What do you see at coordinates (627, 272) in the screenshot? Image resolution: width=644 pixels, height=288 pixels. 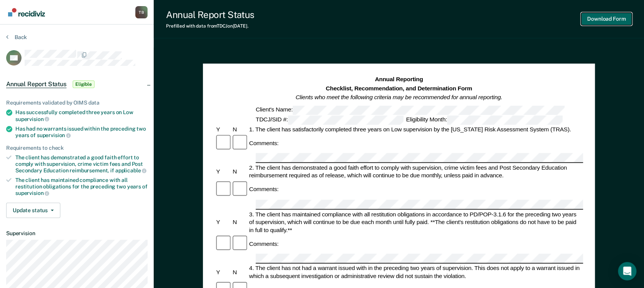 I see `div: Open Intercom Messenger` at bounding box center [627, 272].